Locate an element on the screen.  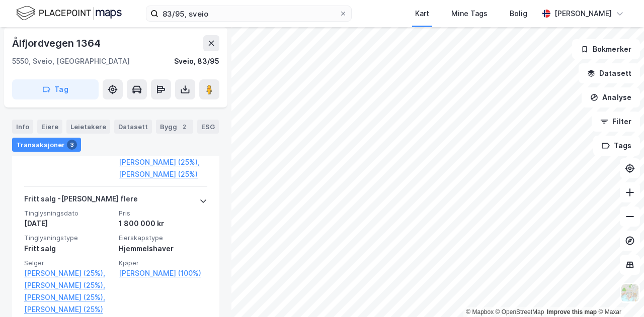
div: Leietakere is located at coordinates (88, 127).